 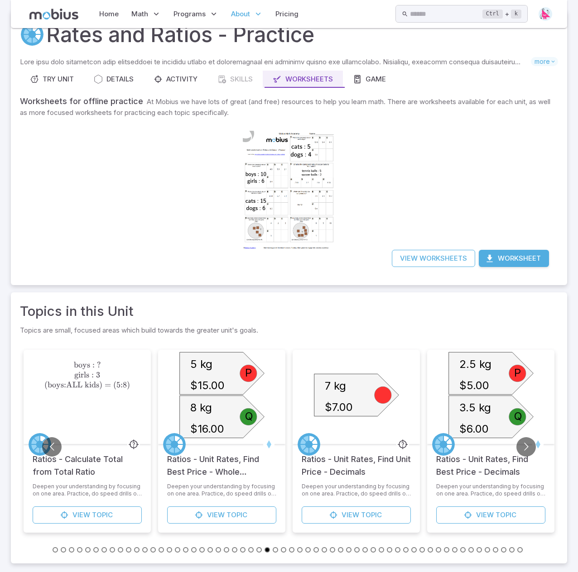 I want to click on button: Go to slide 48, so click(x=438, y=550).